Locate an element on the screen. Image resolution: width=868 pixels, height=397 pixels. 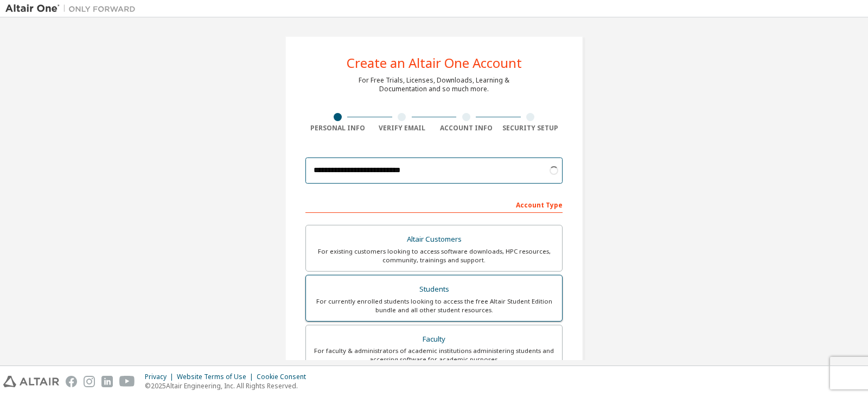
div: Account Type is located at coordinates (434, 204).